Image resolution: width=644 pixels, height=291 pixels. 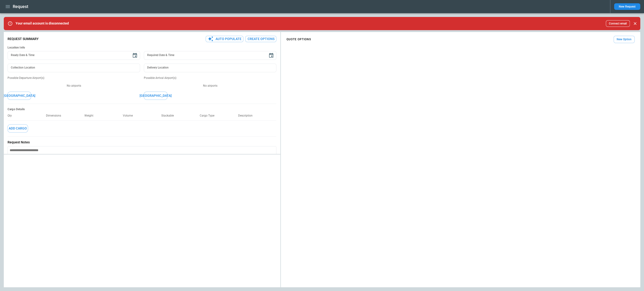 I want to click on p: Possible Departure Airport(s), so click(x=74, y=78).